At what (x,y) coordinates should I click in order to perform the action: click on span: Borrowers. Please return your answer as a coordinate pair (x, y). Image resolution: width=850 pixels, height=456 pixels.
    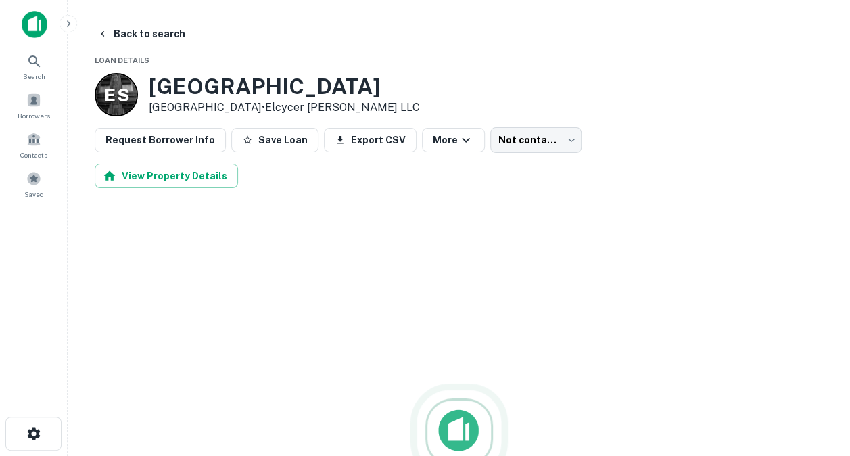
    Looking at the image, I should click on (34, 116).